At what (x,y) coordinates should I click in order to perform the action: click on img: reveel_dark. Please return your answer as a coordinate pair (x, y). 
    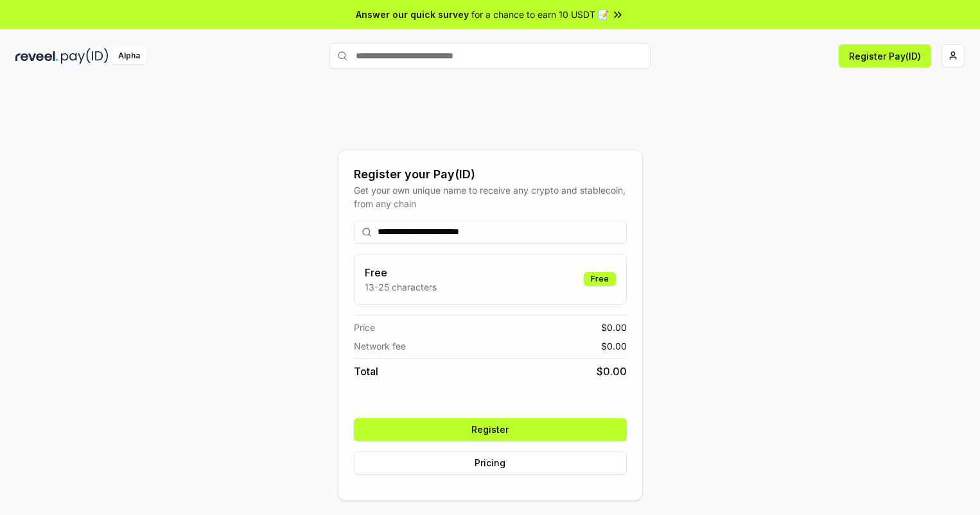
    Looking at the image, I should click on (37, 56).